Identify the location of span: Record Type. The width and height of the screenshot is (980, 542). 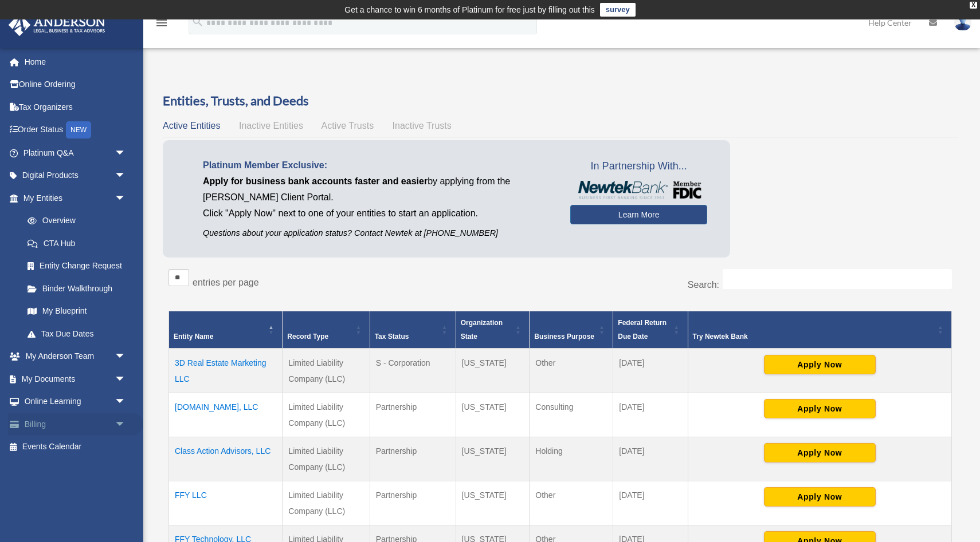
(307, 337).